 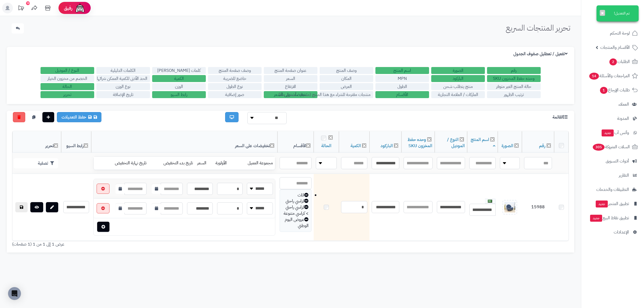 I want to click on label: المكان, so click(x=346, y=79).